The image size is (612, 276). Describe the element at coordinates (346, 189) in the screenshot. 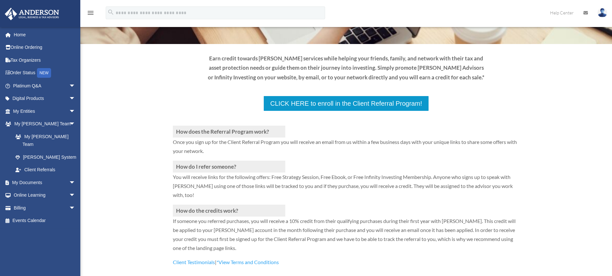

I see `p: You will receive links for the following offers: Free Strategy Session, Free Ebook, or Free Infin...` at that location.